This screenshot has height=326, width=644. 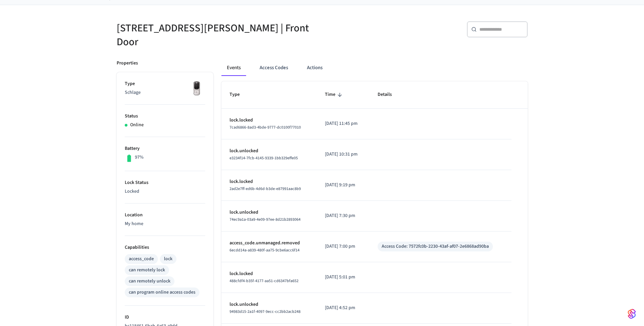 I want to click on div: ant example, so click(x=374, y=68).